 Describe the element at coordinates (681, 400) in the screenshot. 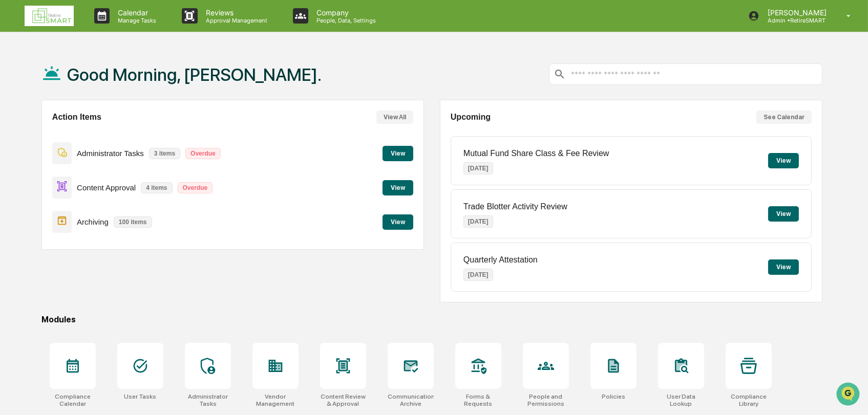

I see `div: User Data Lookup` at that location.